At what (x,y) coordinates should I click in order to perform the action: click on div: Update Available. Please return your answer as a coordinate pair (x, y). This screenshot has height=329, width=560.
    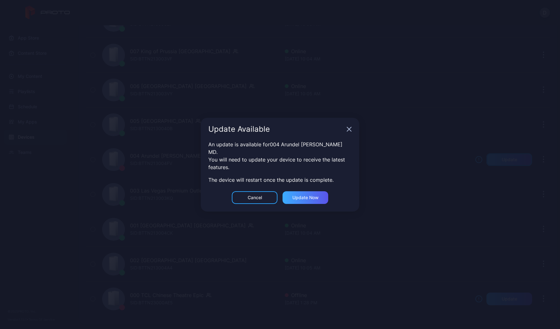
    Looking at the image, I should click on (276, 129).